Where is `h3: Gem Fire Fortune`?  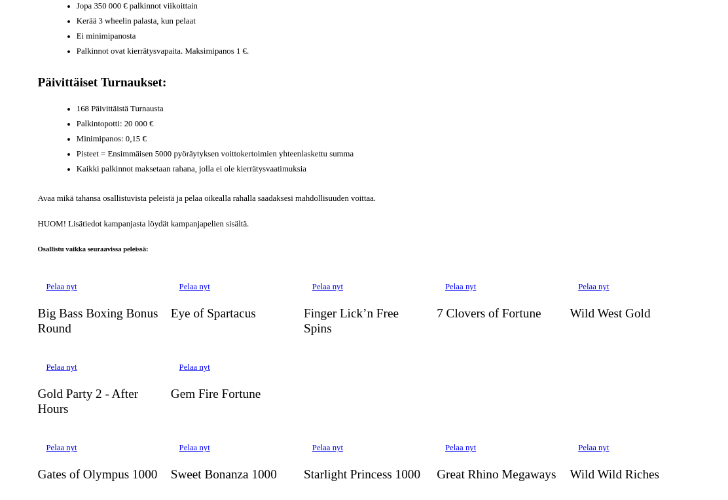 h3: Gem Fire Fortune is located at coordinates (231, 393).